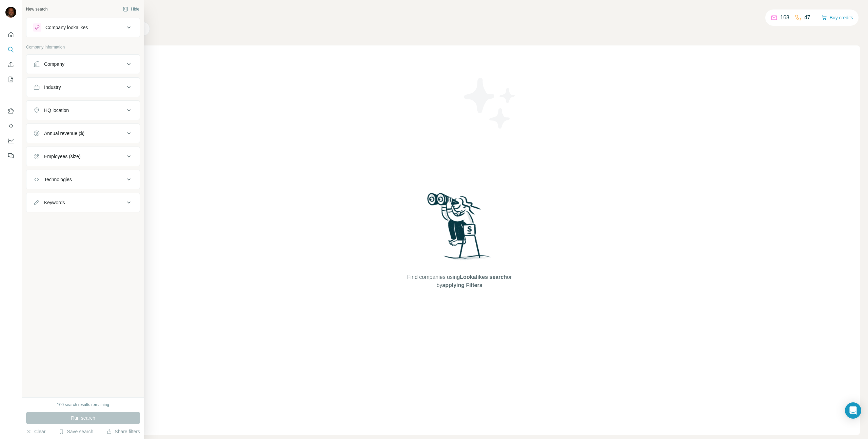 The height and width of the screenshot is (439, 868). I want to click on img: Surfe Illustration - Stars, so click(490, 103).